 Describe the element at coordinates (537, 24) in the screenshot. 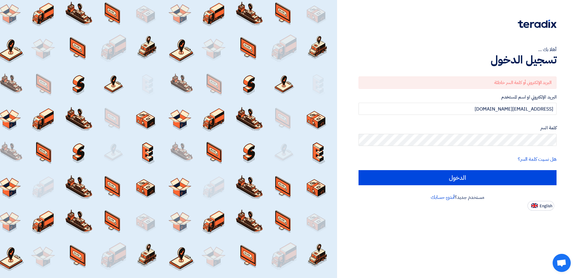

I see `img: Teradix logo` at that location.